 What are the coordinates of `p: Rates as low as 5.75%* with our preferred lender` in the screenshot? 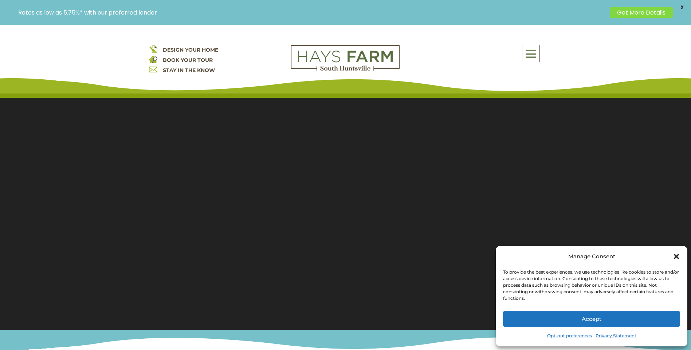 It's located at (312, 12).